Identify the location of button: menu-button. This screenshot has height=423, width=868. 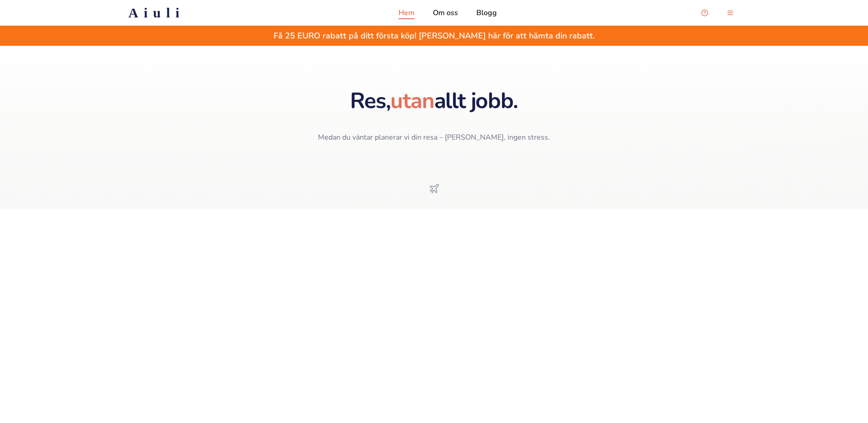
(731, 13).